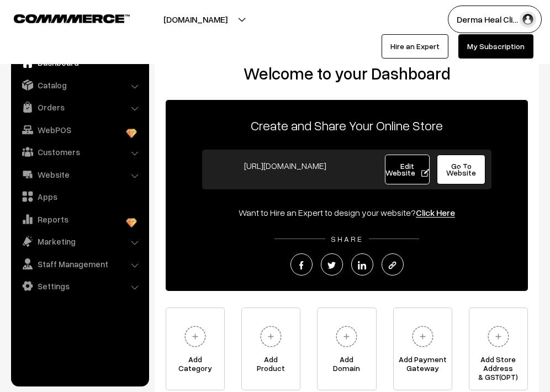  What do you see at coordinates (270, 349) in the screenshot?
I see `a: AddProduct` at bounding box center [270, 349].